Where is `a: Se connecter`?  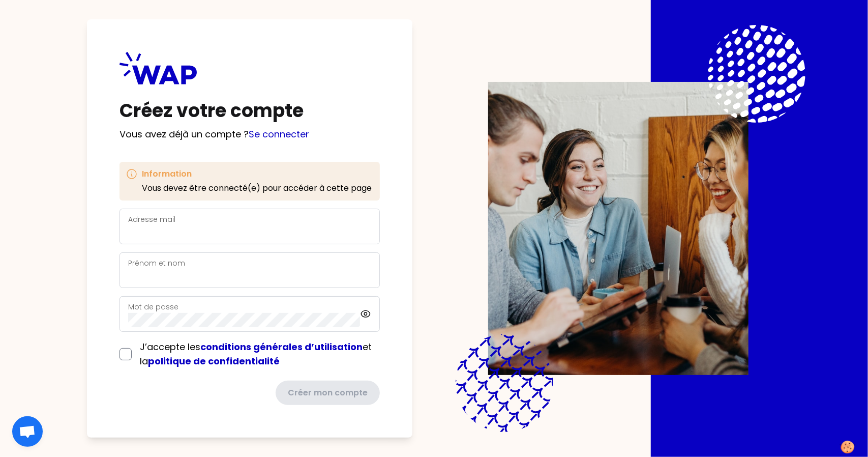 a: Se connecter is located at coordinates (279, 134).